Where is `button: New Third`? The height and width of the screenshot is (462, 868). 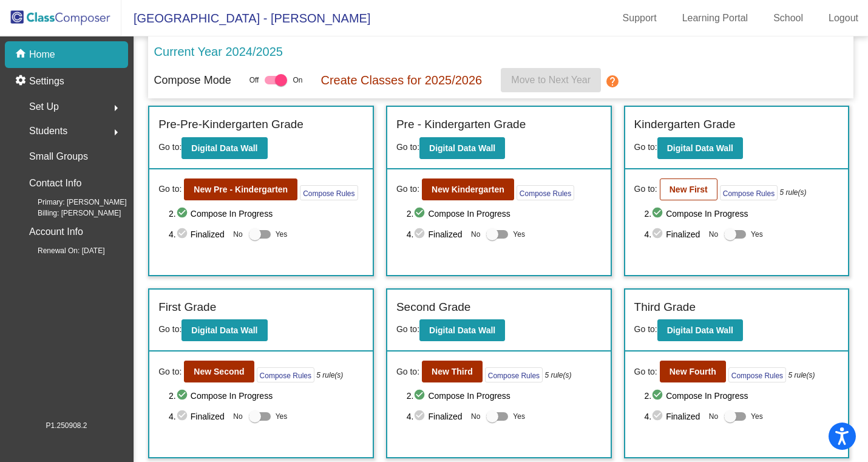
button: New Third is located at coordinates (452, 372).